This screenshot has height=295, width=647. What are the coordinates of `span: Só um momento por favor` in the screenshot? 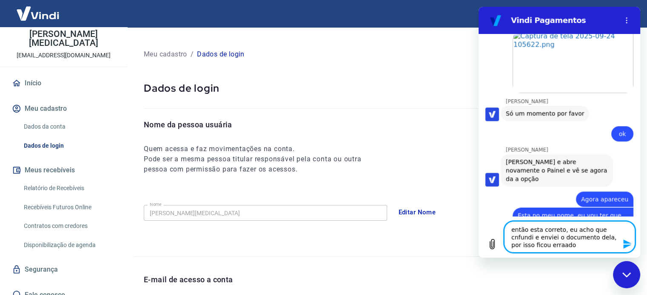 It's located at (66, 107).